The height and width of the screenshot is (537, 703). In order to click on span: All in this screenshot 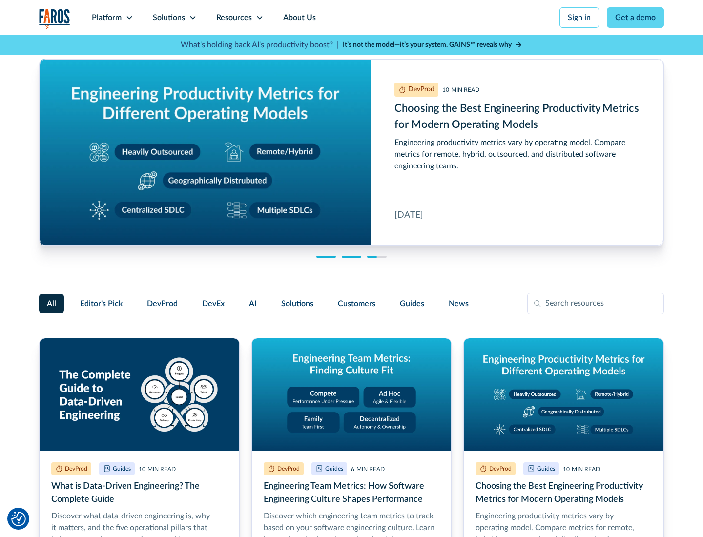, I will do `click(51, 303)`.